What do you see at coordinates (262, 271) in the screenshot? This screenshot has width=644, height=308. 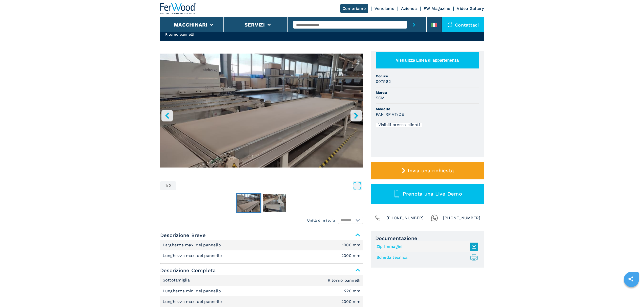 I see `span: Descrizione Completa` at bounding box center [262, 271].